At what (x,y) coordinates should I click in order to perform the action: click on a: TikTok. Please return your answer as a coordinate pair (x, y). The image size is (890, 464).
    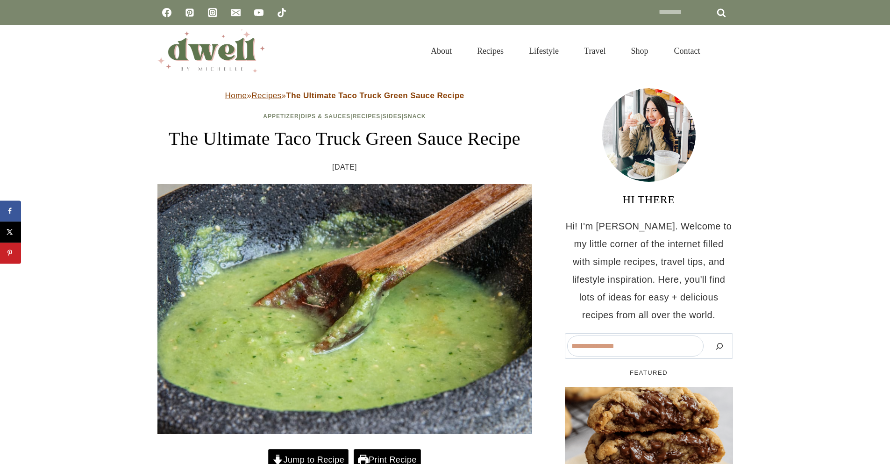
    Looking at the image, I should click on (282, 13).